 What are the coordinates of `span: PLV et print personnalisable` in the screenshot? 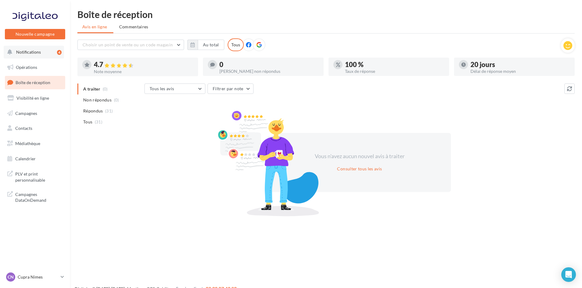 It's located at (39, 176).